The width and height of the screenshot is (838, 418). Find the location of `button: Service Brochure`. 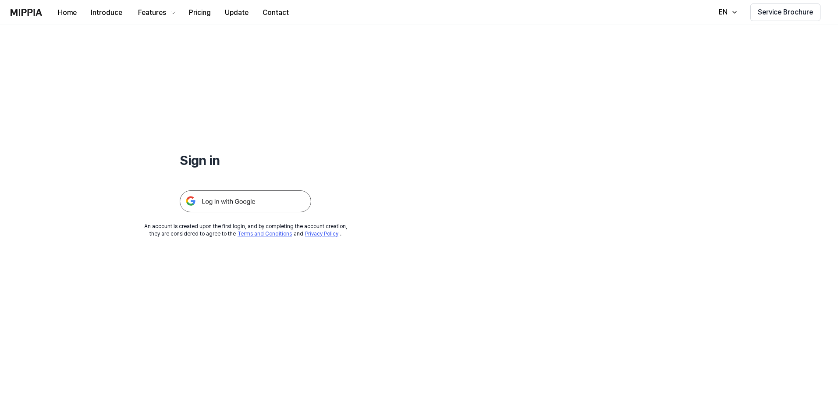

button: Service Brochure is located at coordinates (785, 12).